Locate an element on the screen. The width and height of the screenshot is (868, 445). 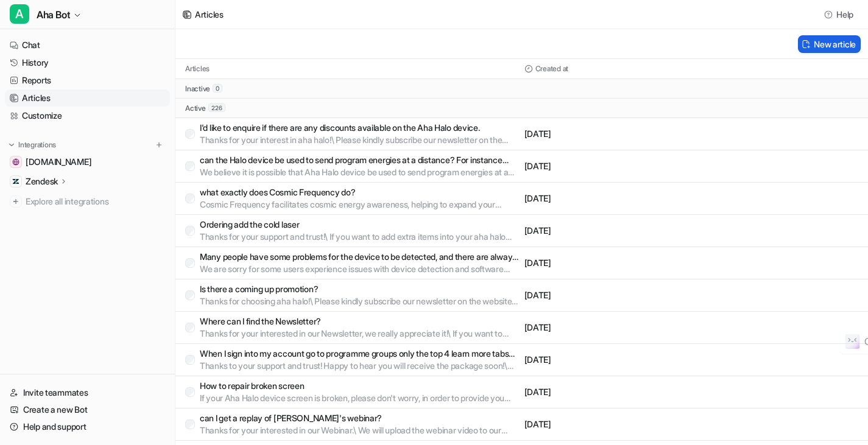
a: Invite teammates is located at coordinates (87, 393).